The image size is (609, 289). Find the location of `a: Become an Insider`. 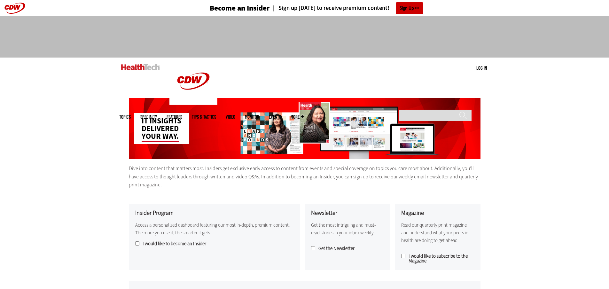

a: Become an Insider is located at coordinates (228, 8).